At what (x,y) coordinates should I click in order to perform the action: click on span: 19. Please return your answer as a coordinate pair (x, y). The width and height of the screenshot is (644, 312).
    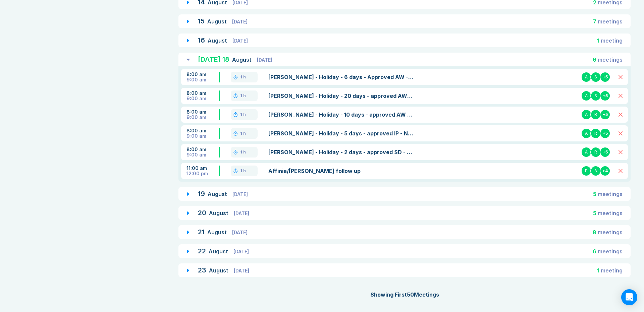
    Looking at the image, I should click on (201, 194).